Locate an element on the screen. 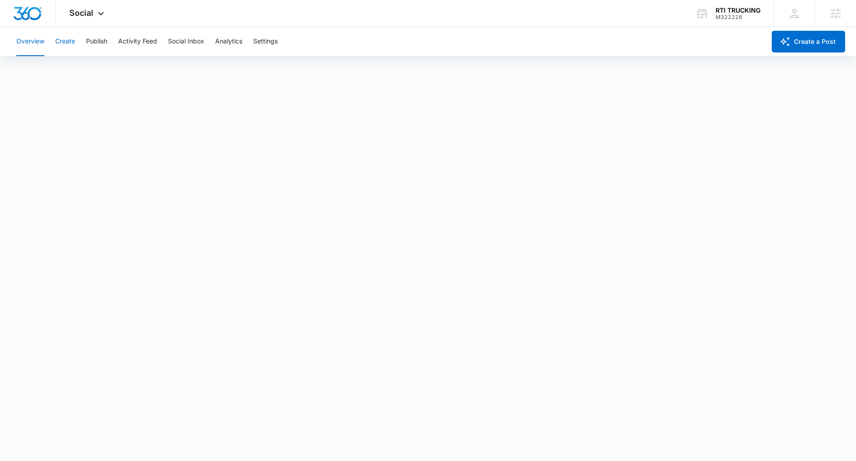 Image resolution: width=856 pixels, height=461 pixels. button: Analytics is located at coordinates (229, 42).